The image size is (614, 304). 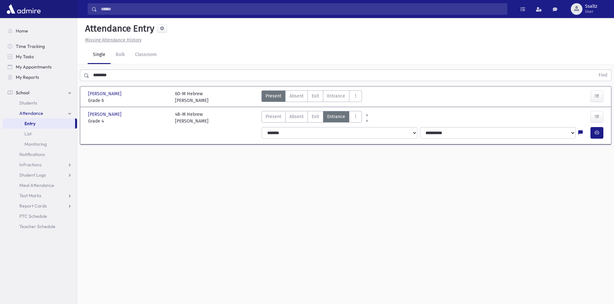 What do you see at coordinates (33, 206) in the screenshot?
I see `span: Report Cards` at bounding box center [33, 206].